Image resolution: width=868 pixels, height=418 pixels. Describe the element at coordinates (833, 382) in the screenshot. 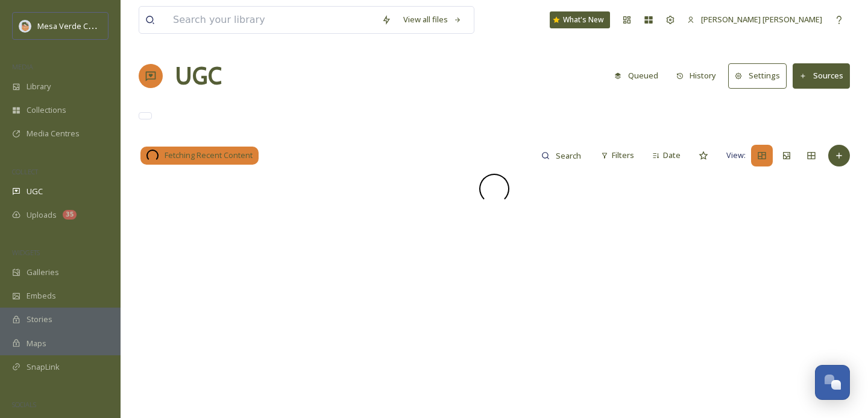

I see `button: Open Chat` at that location.